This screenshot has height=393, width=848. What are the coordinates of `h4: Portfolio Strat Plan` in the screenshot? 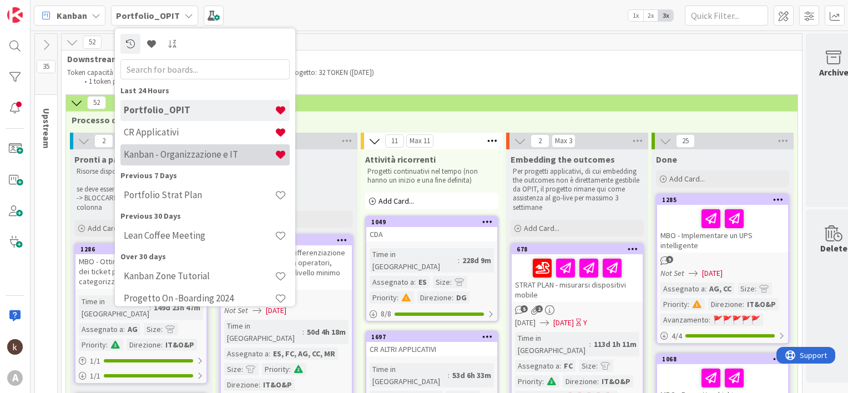 It's located at (199, 195).